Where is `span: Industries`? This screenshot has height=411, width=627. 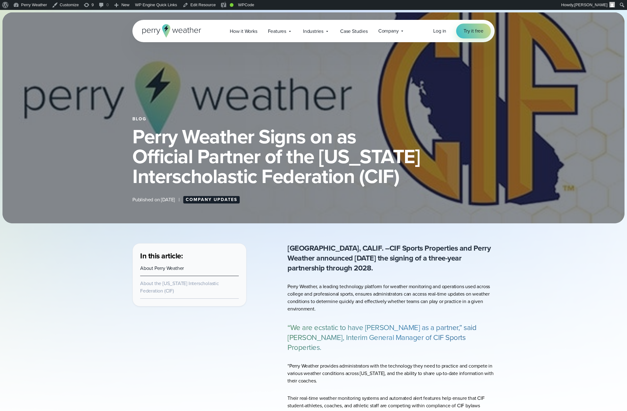
span: Industries is located at coordinates (313, 31).